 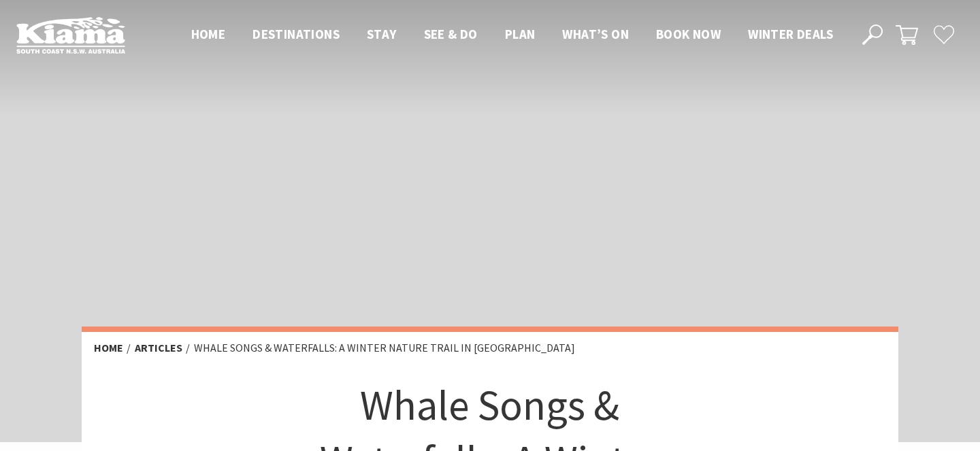 What do you see at coordinates (158, 348) in the screenshot?
I see `a: Articles` at bounding box center [158, 348].